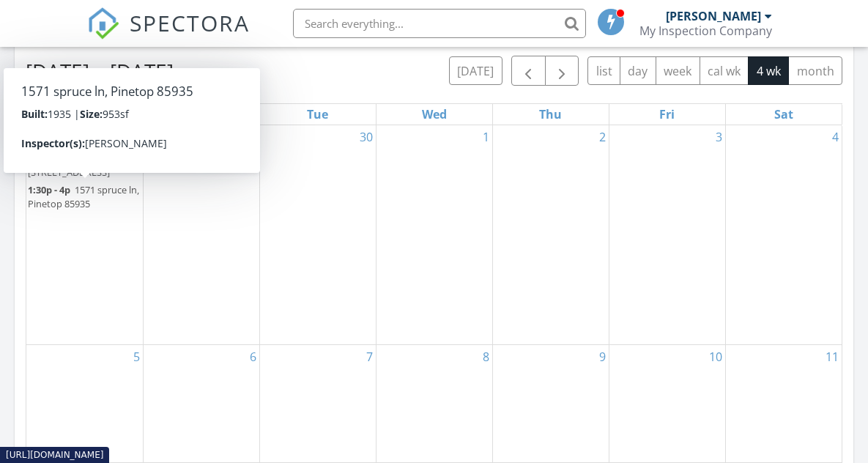 The width and height of the screenshot is (868, 463). I want to click on button: 4 wk, so click(769, 70).